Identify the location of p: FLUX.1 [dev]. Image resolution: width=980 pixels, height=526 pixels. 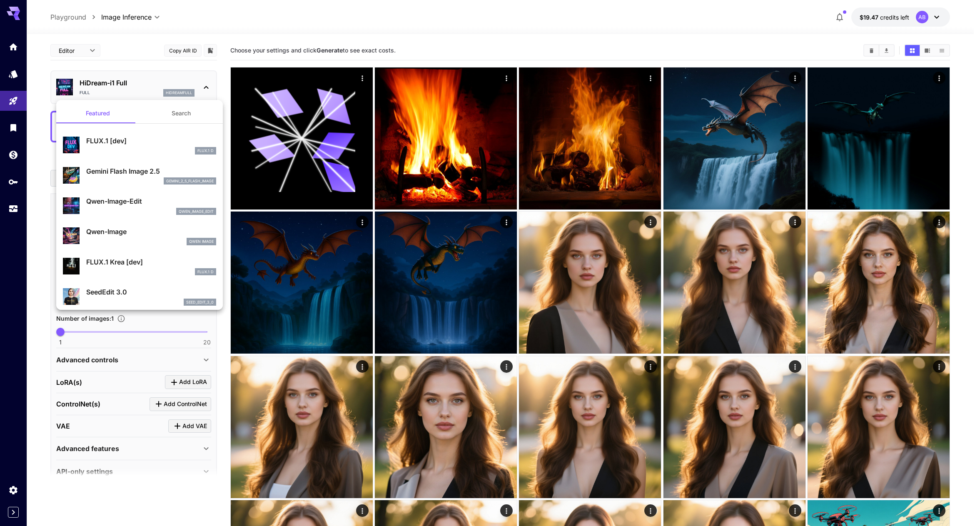
(151, 141).